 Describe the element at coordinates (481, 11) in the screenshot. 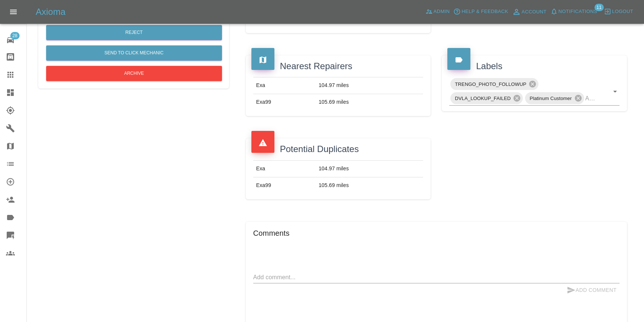

I see `button: Help & Feedback` at that location.